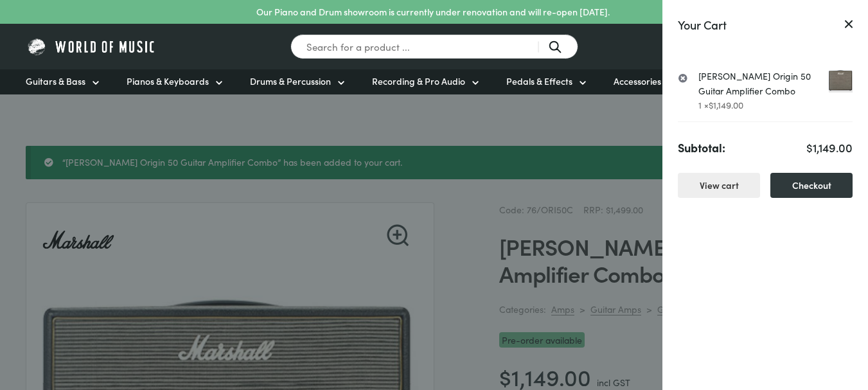 Image resolution: width=868 pixels, height=390 pixels. Describe the element at coordinates (721, 105) in the screenshot. I see `span: 1 ×` at that location.